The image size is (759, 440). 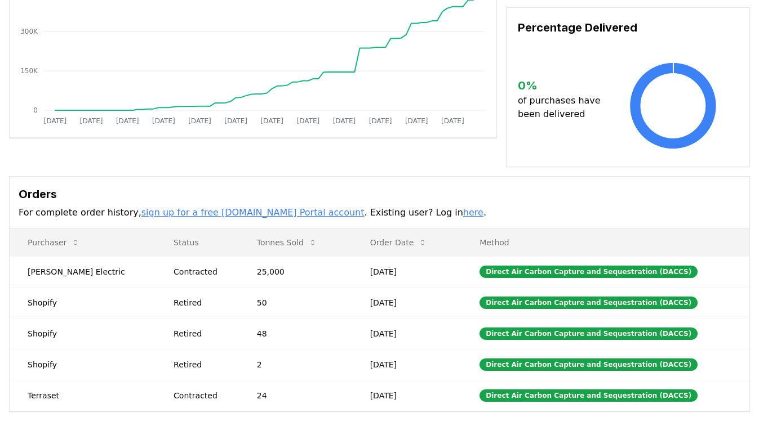 What do you see at coordinates (473, 212) in the screenshot?
I see `a: here` at bounding box center [473, 212].